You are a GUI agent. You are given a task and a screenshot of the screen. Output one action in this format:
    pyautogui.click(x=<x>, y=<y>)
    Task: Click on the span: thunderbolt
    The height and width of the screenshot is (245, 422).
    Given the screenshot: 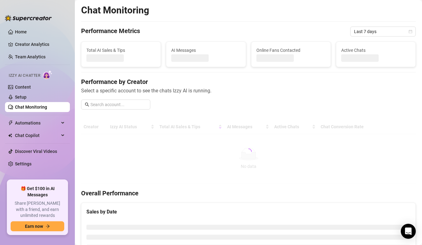 What is the action you would take?
    pyautogui.click(x=11, y=123)
    